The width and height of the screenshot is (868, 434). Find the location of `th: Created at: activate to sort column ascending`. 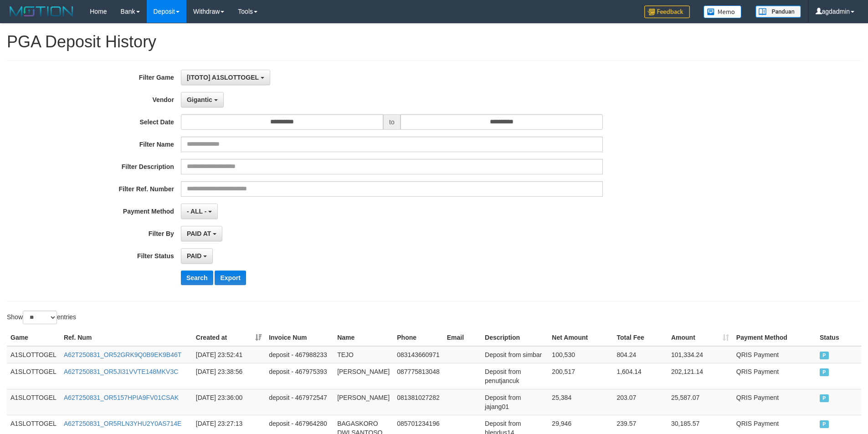

th: Created at: activate to sort column ascending is located at coordinates (228, 337).